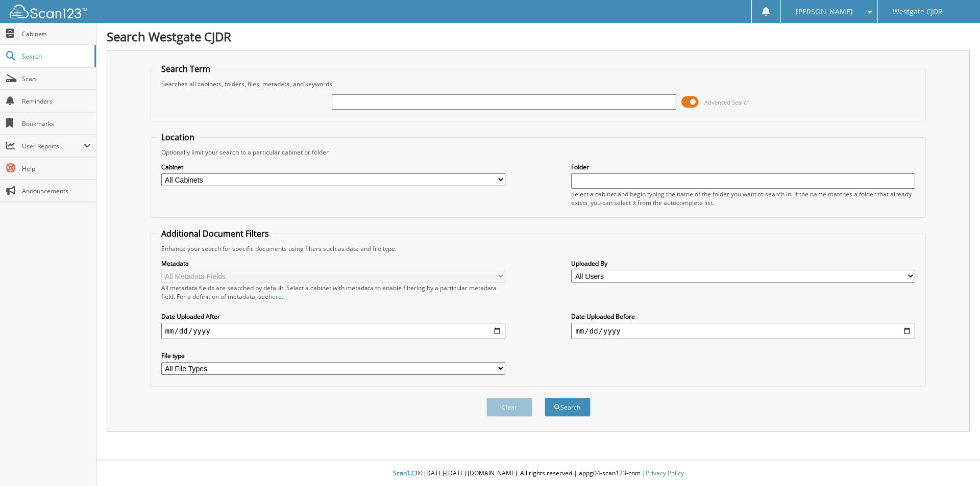 This screenshot has width=980, height=486. Describe the element at coordinates (567, 407) in the screenshot. I see `button: Search` at that location.